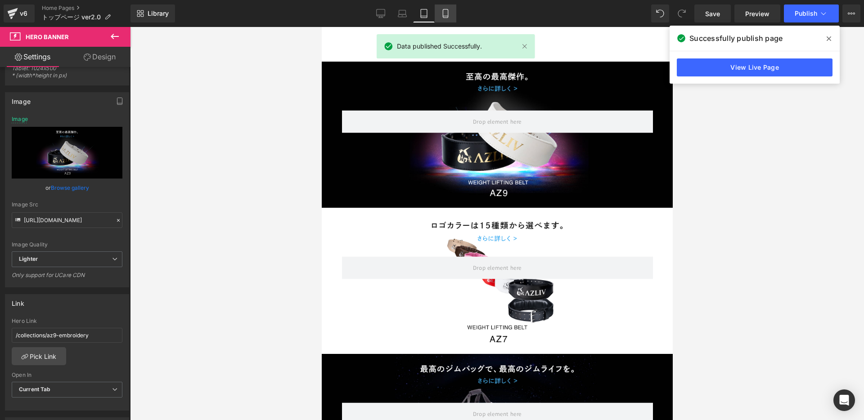  Describe the element at coordinates (402, 13) in the screenshot. I see `a: Laptop` at that location.